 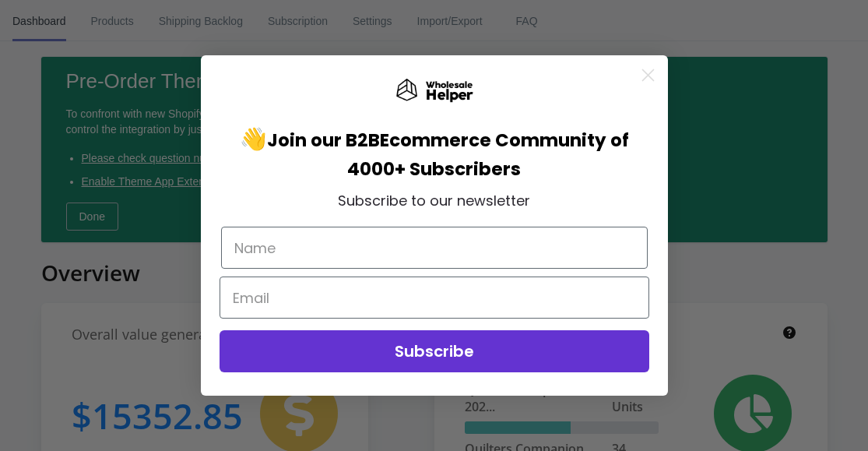 I want to click on span: Subscribe to our newsletter, so click(x=434, y=200).